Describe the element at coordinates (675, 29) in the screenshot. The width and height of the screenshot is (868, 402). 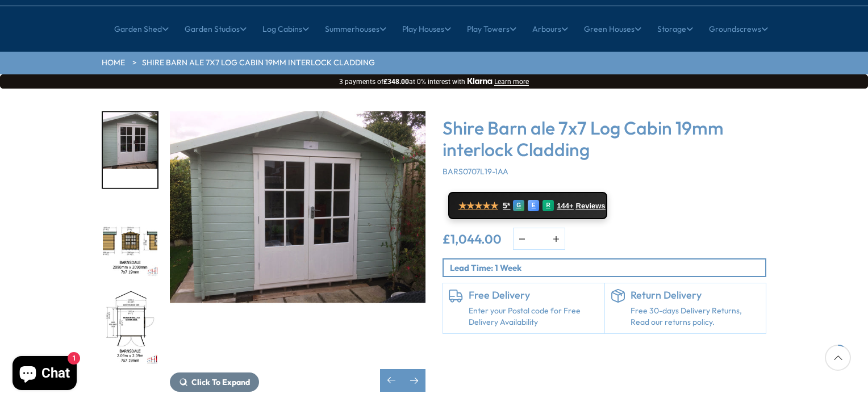
I see `a: Storage` at that location.